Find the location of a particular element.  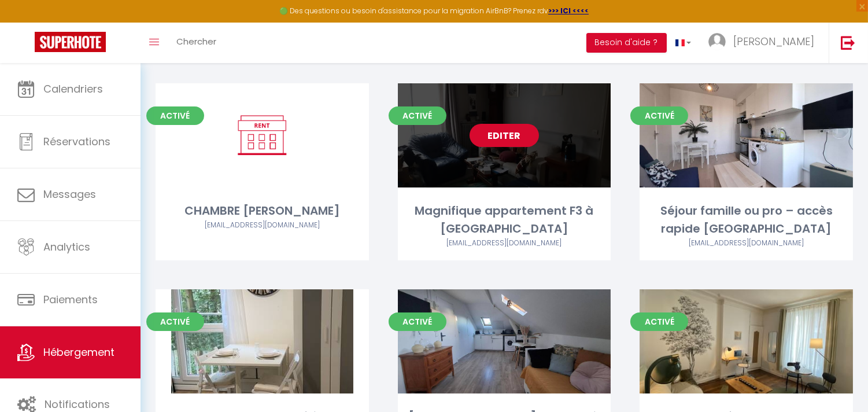

a: Chercher is located at coordinates (196, 42).